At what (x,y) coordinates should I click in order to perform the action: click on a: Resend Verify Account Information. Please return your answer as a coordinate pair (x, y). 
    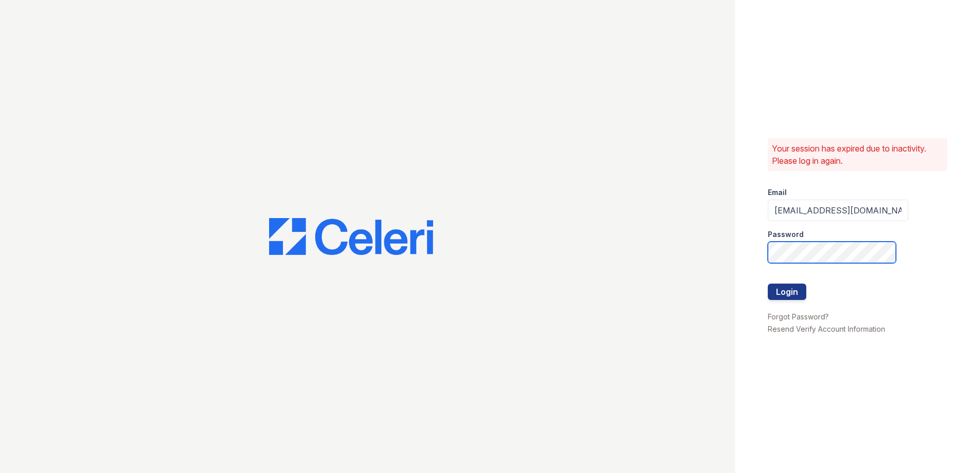
    Looking at the image, I should click on (827, 329).